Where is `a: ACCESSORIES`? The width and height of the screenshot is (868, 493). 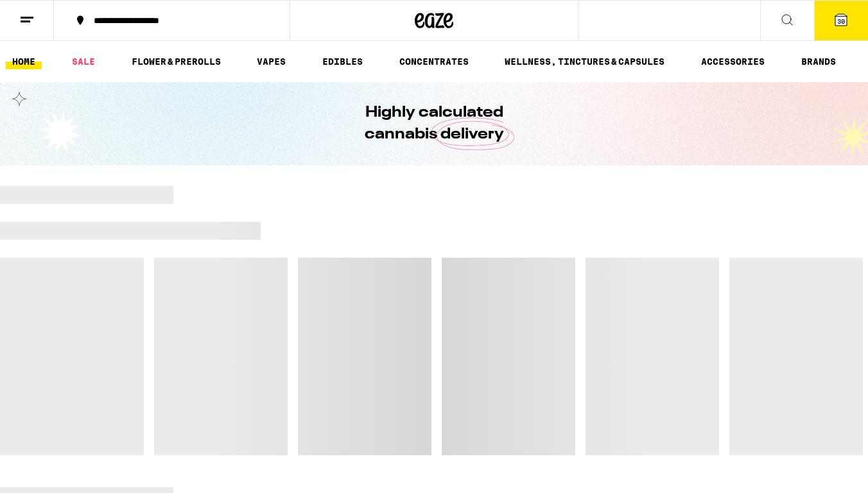
a: ACCESSORIES is located at coordinates (732, 62).